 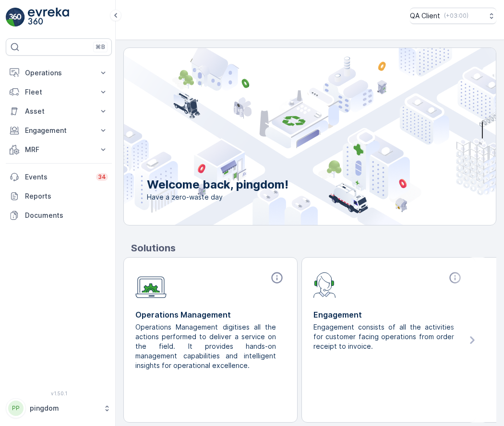 I want to click on img: logo, so click(x=15, y=18).